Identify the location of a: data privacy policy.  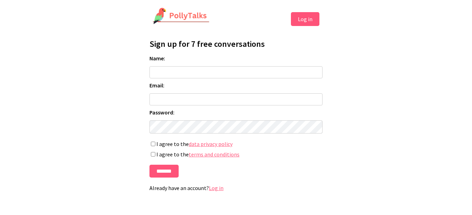
(210, 144).